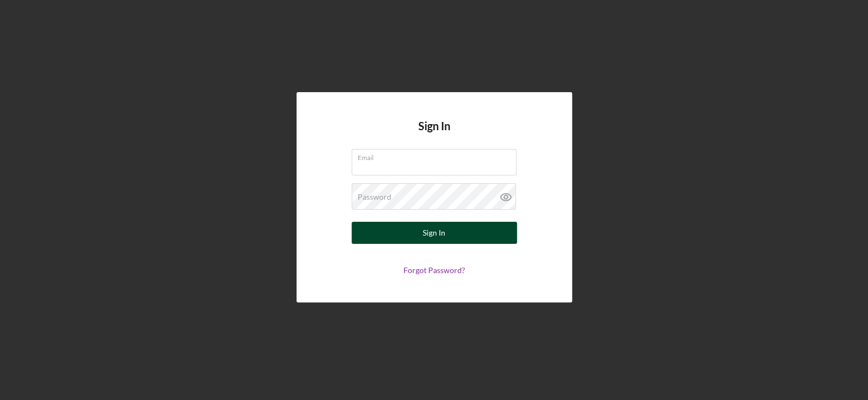  Describe the element at coordinates (434, 233) in the screenshot. I see `div: Sign In` at that location.